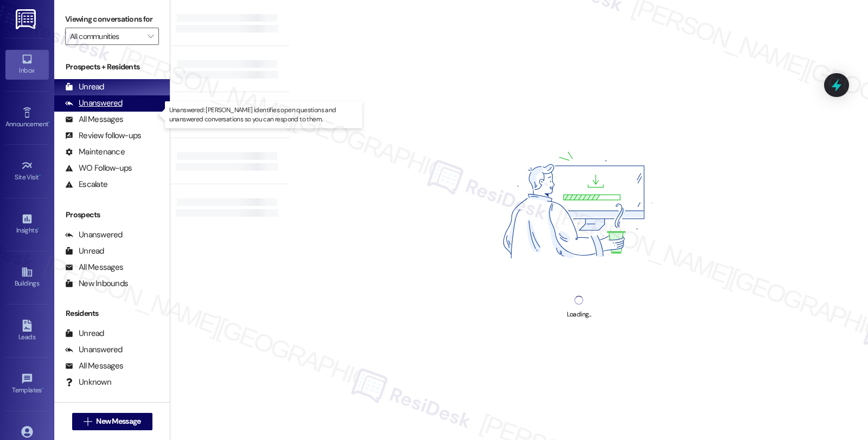  I want to click on a: Inbox, so click(27, 64).